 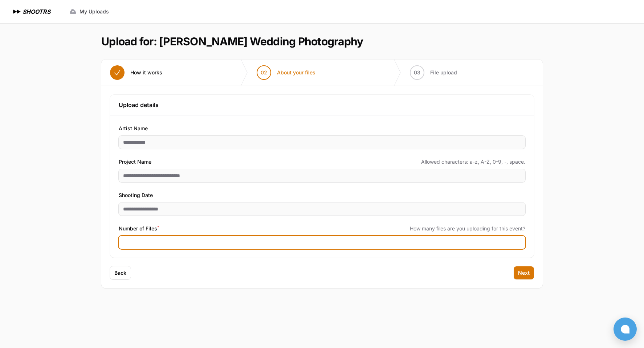 What do you see at coordinates (524, 273) in the screenshot?
I see `button: Next` at bounding box center [524, 273].